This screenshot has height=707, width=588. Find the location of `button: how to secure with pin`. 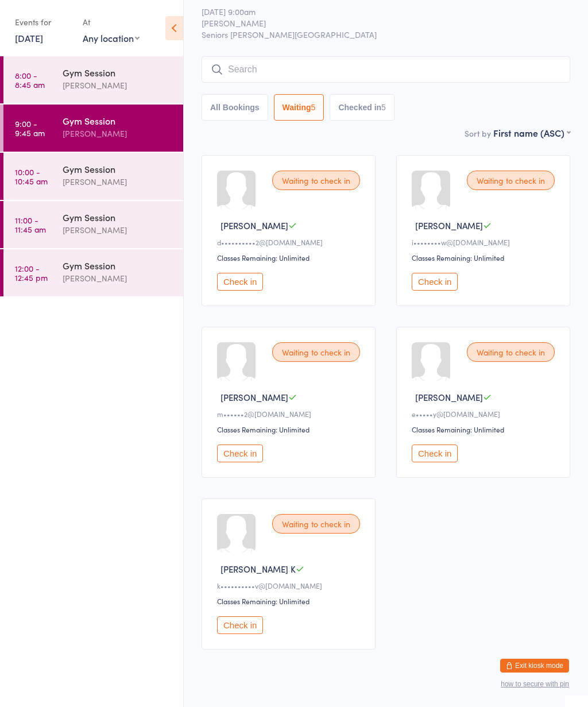

button: how to secure with pin is located at coordinates (535, 684).